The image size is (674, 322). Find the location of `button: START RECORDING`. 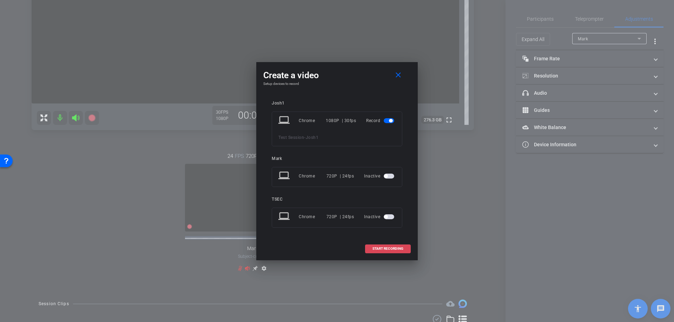

button: START RECORDING is located at coordinates (388, 249).